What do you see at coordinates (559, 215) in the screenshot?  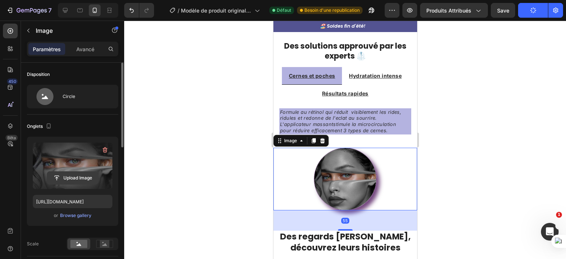 I see `font: 1` at bounding box center [559, 215].